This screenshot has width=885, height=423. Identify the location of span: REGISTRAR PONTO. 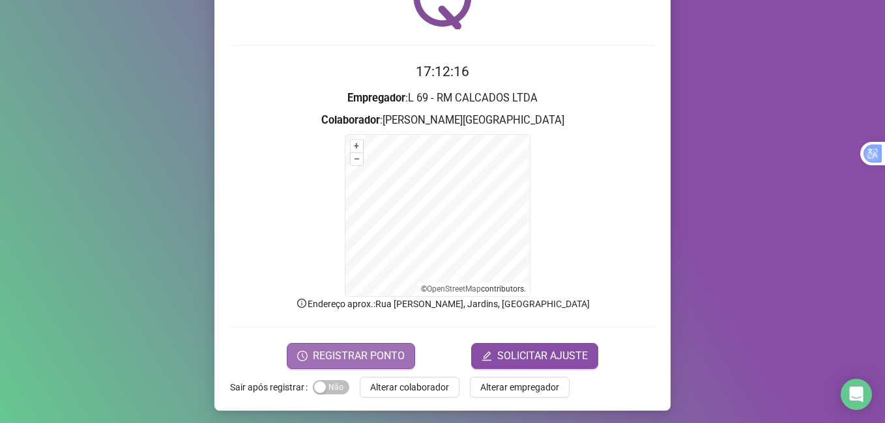
(358, 356).